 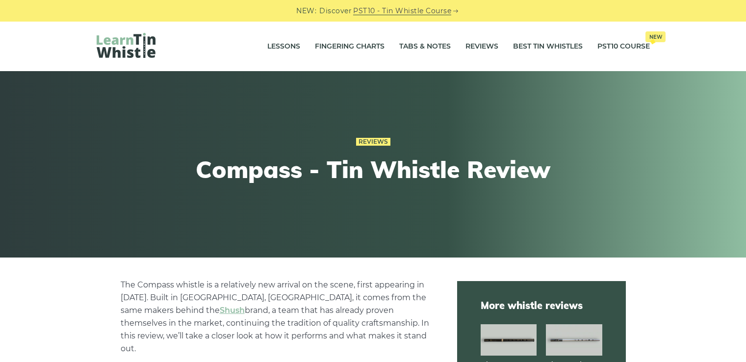 What do you see at coordinates (350, 47) in the screenshot?
I see `a: Fingering Charts` at bounding box center [350, 47].